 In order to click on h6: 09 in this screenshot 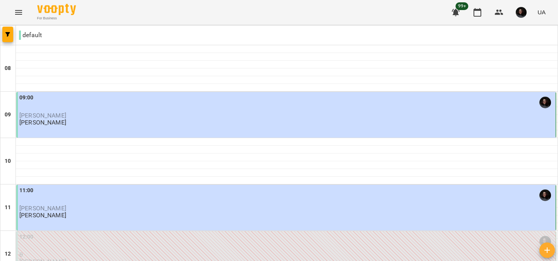, I will do `click(8, 115)`.